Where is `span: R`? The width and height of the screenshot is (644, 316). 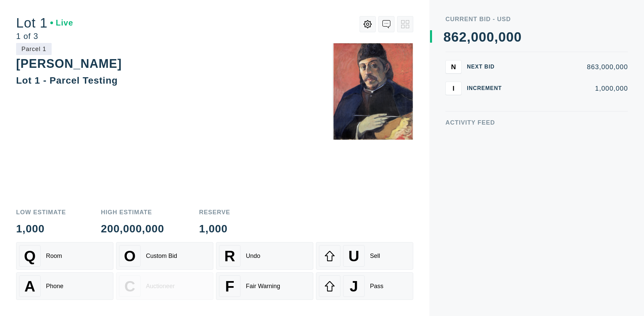
span: R is located at coordinates (230, 255).